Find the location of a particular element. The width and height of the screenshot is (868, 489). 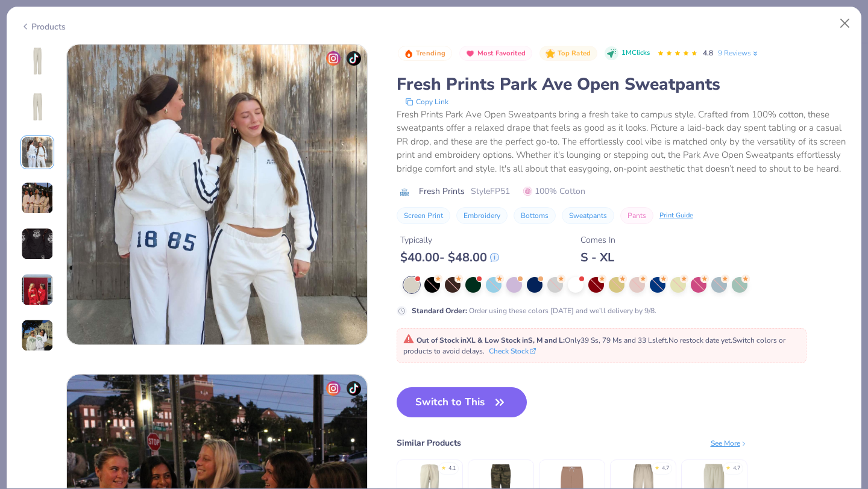

strong: & Low Stock in S, M and L : is located at coordinates (521, 341).